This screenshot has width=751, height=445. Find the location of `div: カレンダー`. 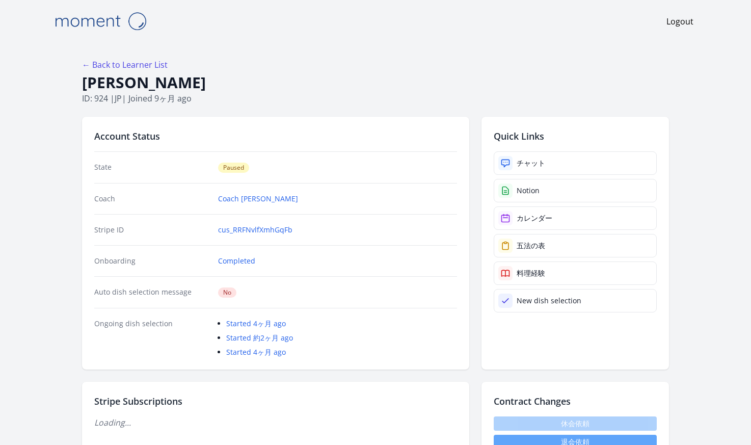

div: カレンダー is located at coordinates (535, 218).